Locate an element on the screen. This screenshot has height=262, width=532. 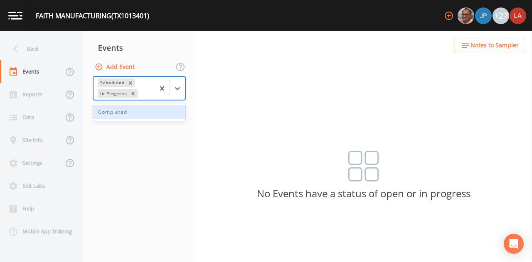
img: e2d790fa78825a4bb76dcb6ab311d44c is located at coordinates (466, 16).